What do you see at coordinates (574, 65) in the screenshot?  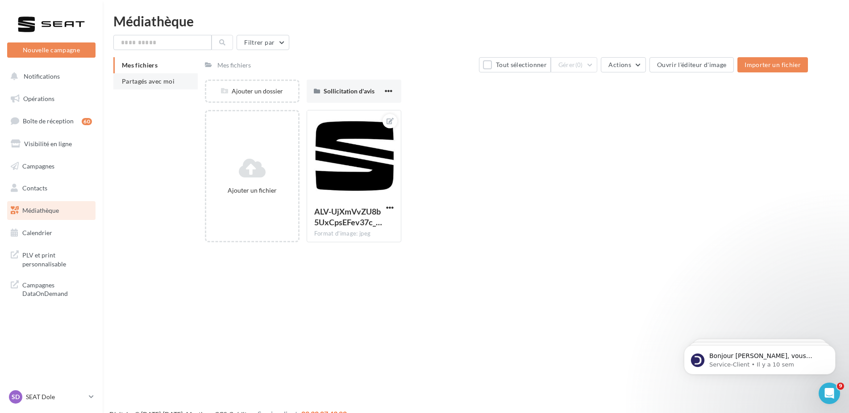 I see `button: Gérer(0)` at bounding box center [574, 65].